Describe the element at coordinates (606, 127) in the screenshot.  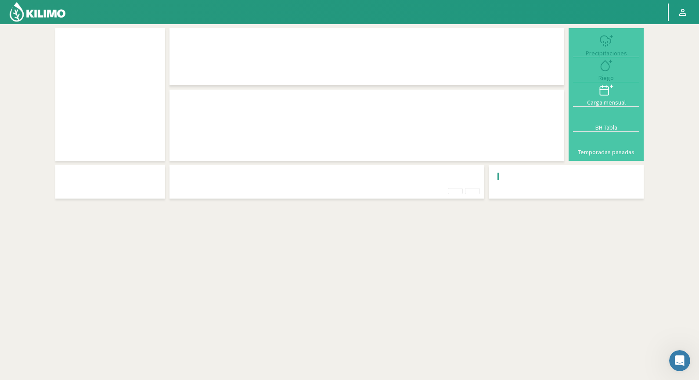
I see `div: BH Tabla` at that location.